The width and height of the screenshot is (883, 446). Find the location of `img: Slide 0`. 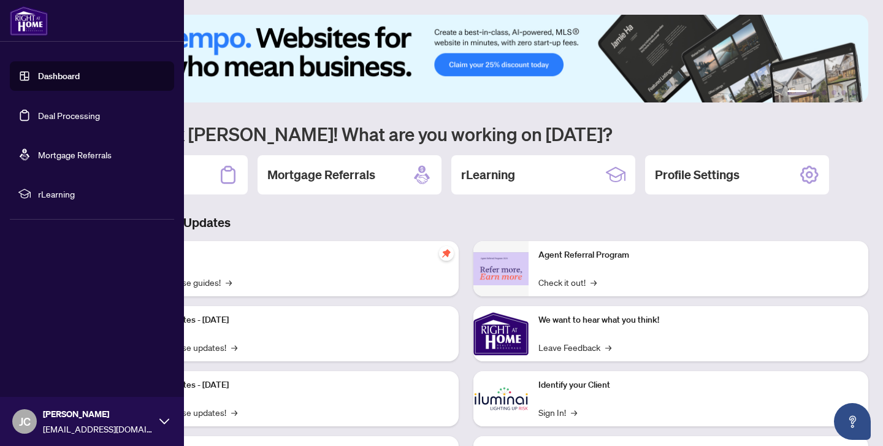

img: Slide 0 is located at coordinates (466, 58).